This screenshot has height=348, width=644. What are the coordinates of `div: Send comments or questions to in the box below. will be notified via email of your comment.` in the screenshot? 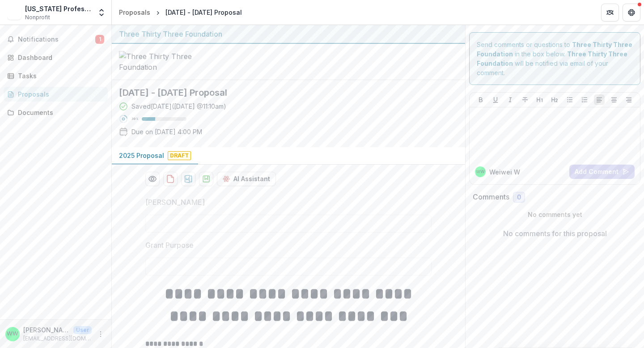 It's located at (555, 59).